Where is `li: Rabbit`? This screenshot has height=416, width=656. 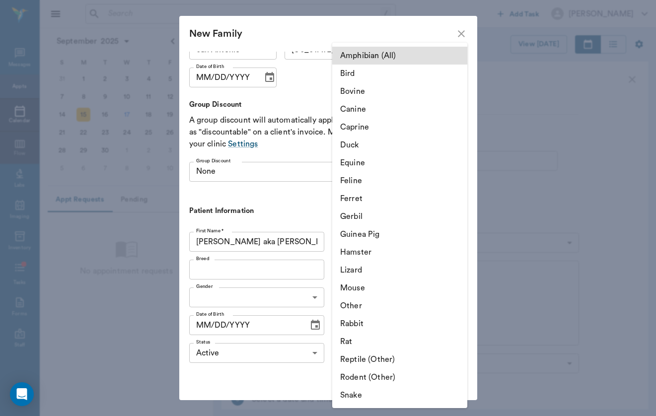 li: Rabbit is located at coordinates (400, 324).